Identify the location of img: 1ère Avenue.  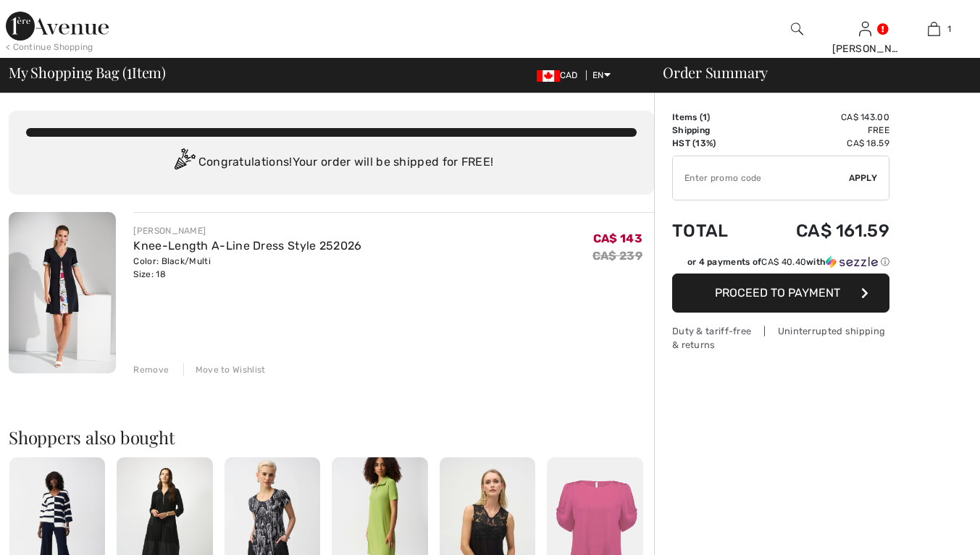
(57, 26).